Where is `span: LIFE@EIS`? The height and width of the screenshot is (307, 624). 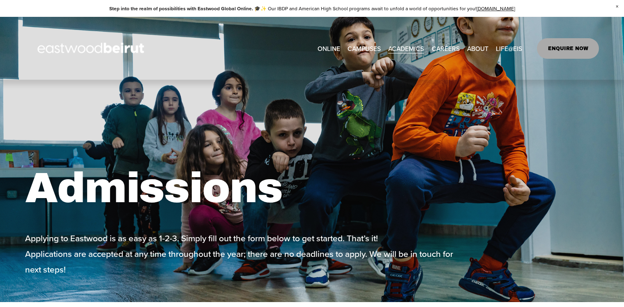 span: LIFE@EIS is located at coordinates (509, 48).